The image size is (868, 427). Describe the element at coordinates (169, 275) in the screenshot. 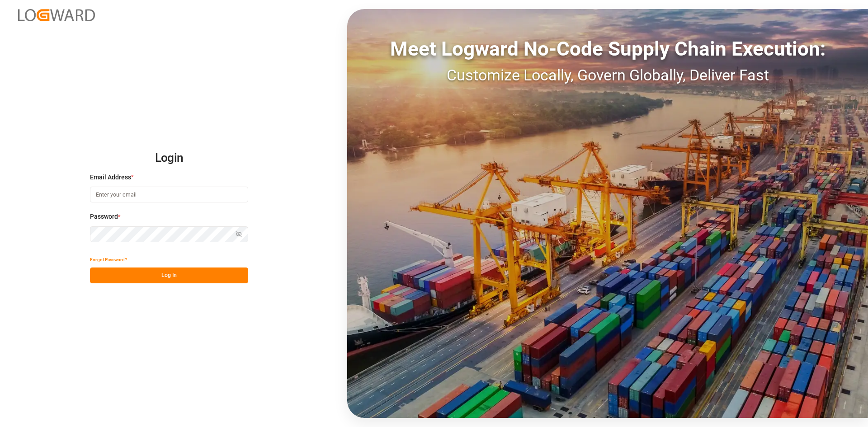

I see `button: Log In` at that location.